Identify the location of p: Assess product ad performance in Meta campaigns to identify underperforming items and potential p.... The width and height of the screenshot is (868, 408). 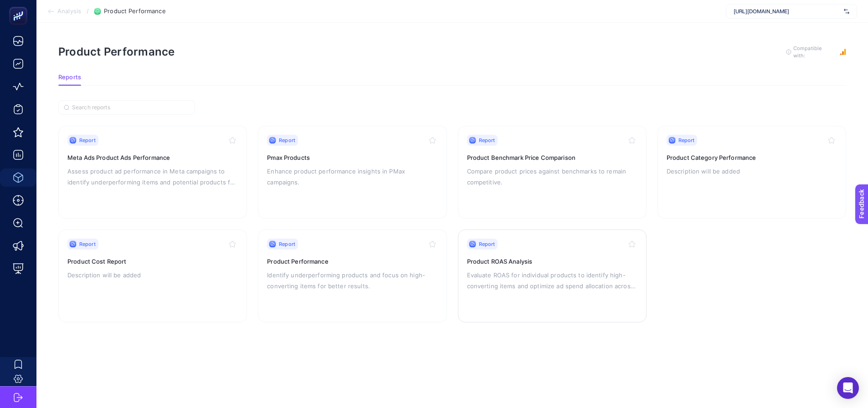
(153, 177).